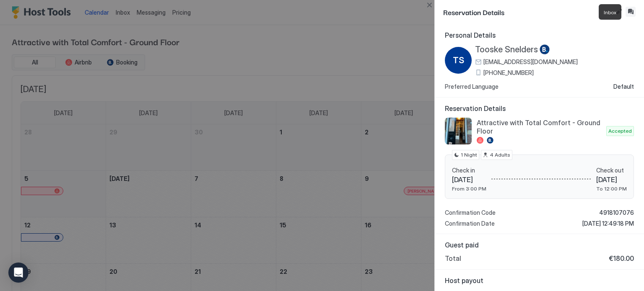 This screenshot has height=291, width=644. What do you see at coordinates (507, 49) in the screenshot?
I see `span: Tooske Snelders` at bounding box center [507, 49].